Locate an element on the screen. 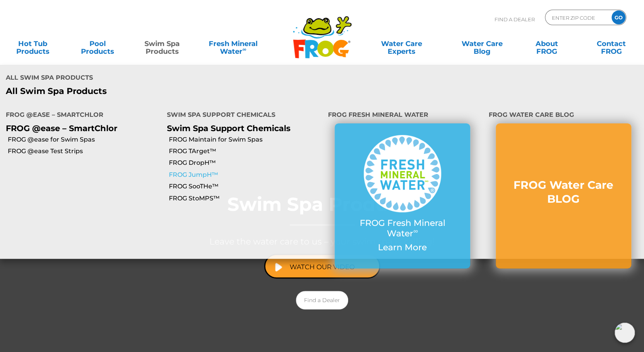 Image resolution: width=644 pixels, height=352 pixels. h4: FROG Fresh Mineral Water is located at coordinates (402, 116).